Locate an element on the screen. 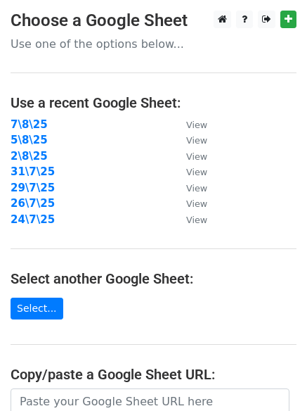  strong: 31\7\25 is located at coordinates (32, 172).